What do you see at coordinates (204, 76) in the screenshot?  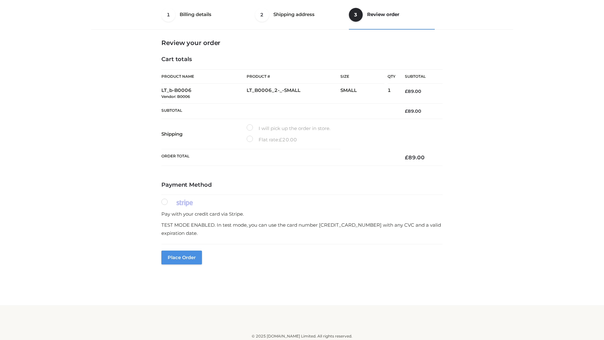 I see `th: Product Name` at bounding box center [204, 76].